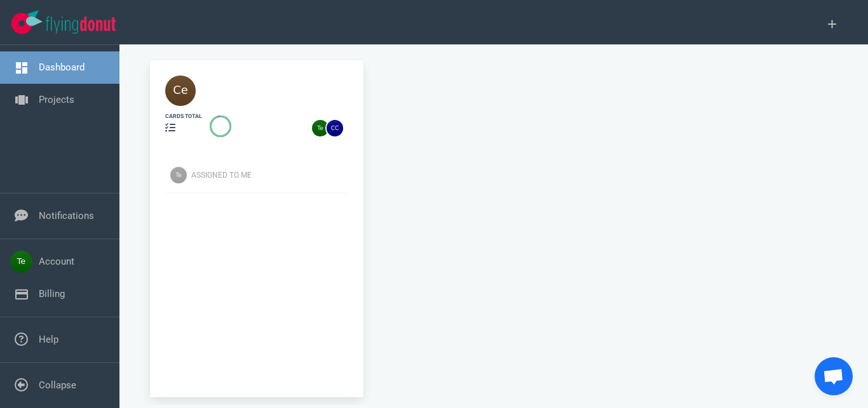  What do you see at coordinates (51, 294) in the screenshot?
I see `a: Billing` at bounding box center [51, 294].